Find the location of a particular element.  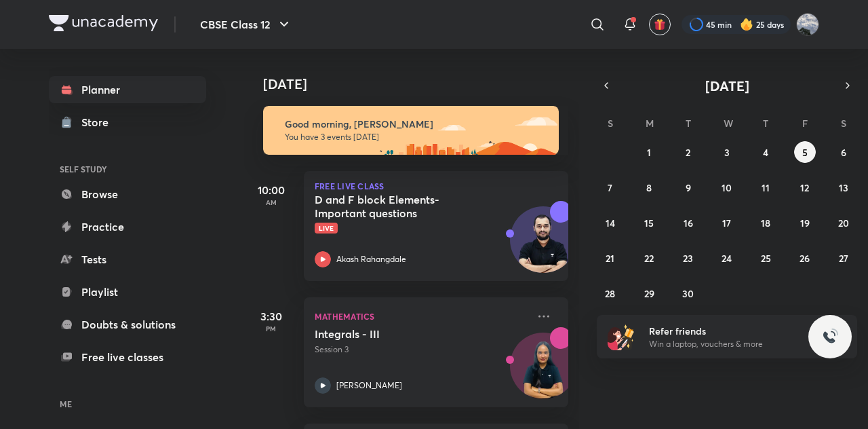

span: Live is located at coordinates (326, 228).